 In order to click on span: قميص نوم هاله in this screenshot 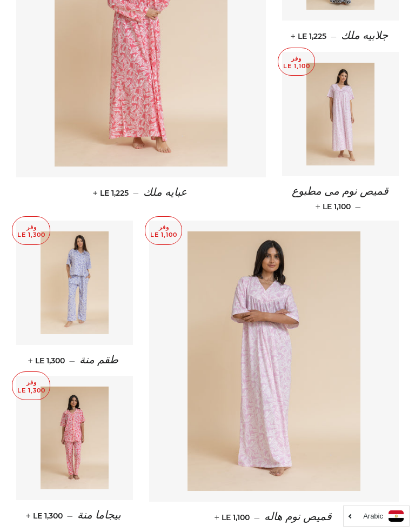, I will do `click(298, 517)`.